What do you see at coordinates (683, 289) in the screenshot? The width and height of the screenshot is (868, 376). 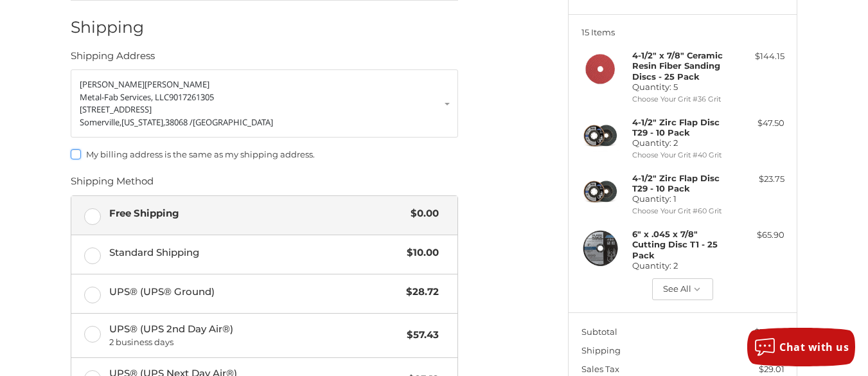 I see `button: See All` at bounding box center [683, 289].